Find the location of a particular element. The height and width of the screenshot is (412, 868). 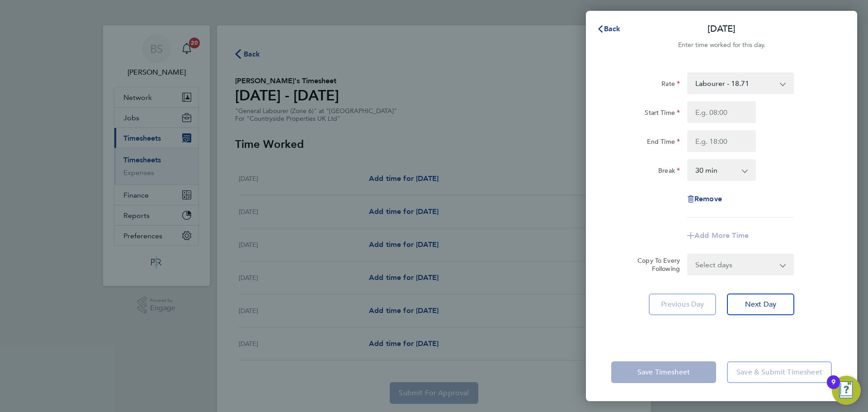

input: E.g. 18:00 is located at coordinates (722, 141).